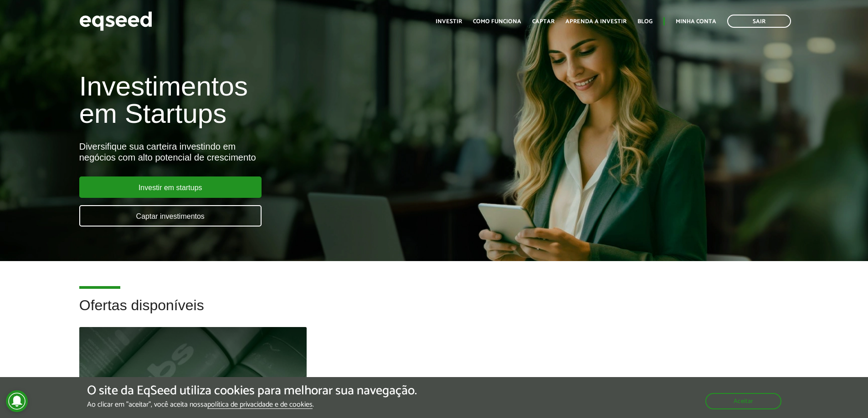 The height and width of the screenshot is (418, 868). What do you see at coordinates (289, 152) in the screenshot?
I see `div: Diversifique sua carteira investindo em negócios com alto potencial de crescimento` at bounding box center [289, 152].